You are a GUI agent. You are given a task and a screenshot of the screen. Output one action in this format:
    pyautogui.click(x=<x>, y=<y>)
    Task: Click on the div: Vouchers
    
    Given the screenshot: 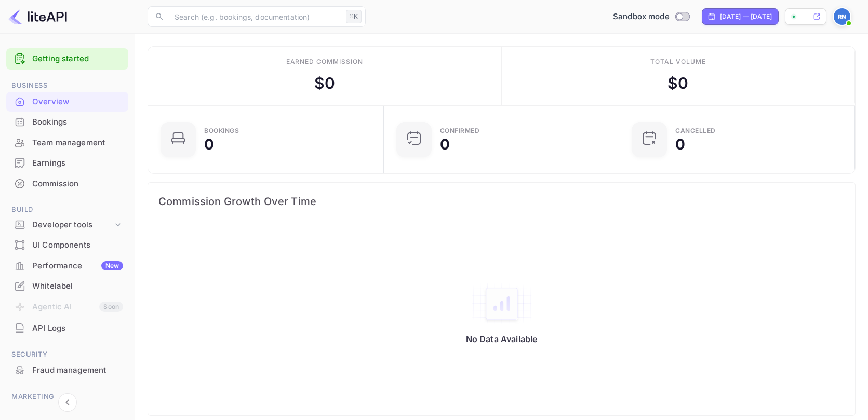 What is the action you would take?
    pyautogui.click(x=77, y=413)
    